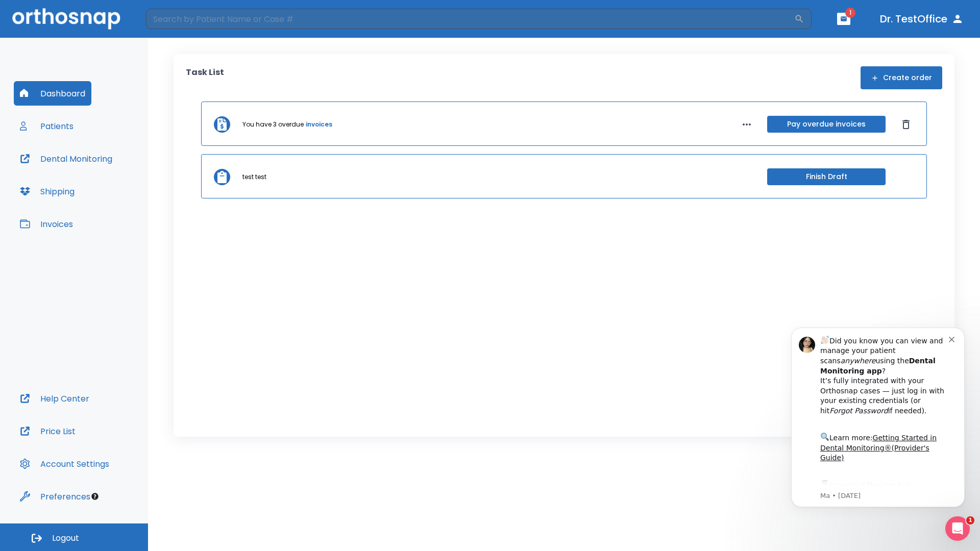 The height and width of the screenshot is (551, 980). I want to click on div: Download the app: | ​ Let us know if you need help getting started!, so click(109, 192).